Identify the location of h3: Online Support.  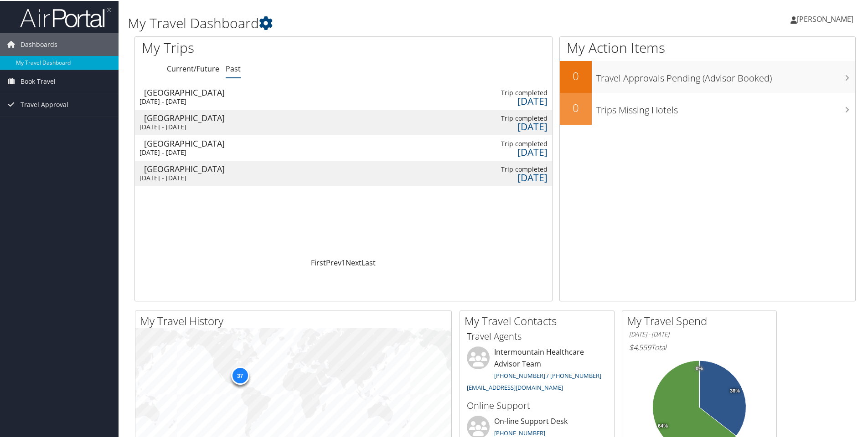
(537, 404).